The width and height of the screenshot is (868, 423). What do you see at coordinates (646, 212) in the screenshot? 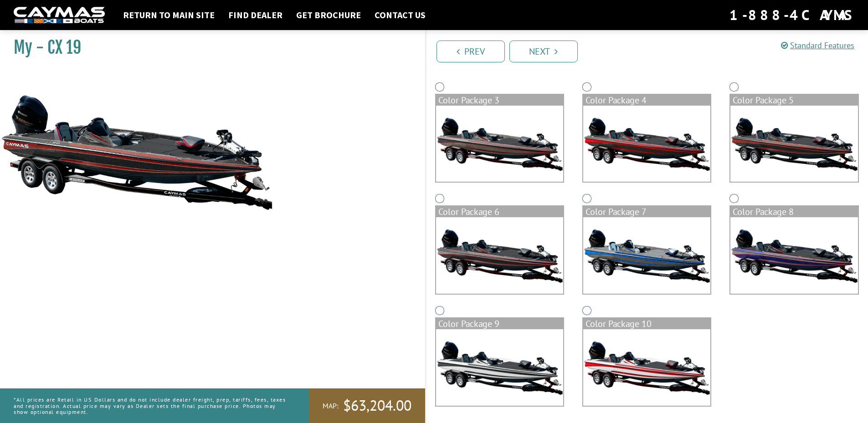
I see `div: Color Package 7` at bounding box center [646, 212].